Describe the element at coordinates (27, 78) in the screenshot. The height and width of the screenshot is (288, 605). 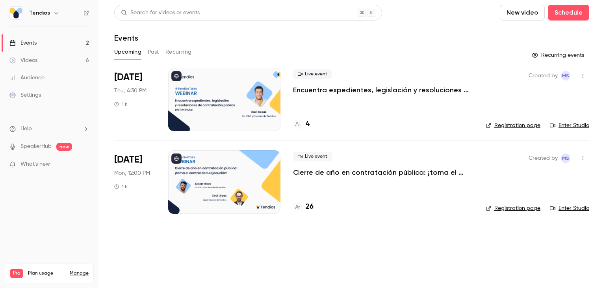
I see `div: Audience` at that location.